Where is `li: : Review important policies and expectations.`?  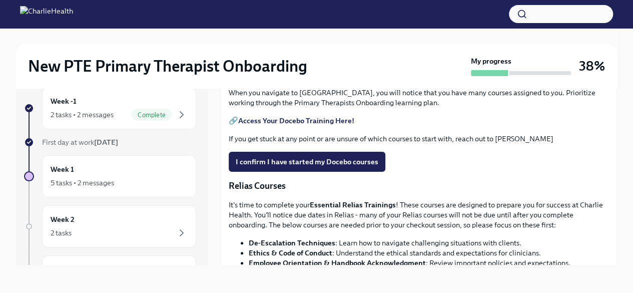
li: : Review important policies and expectations. is located at coordinates (428, 263).